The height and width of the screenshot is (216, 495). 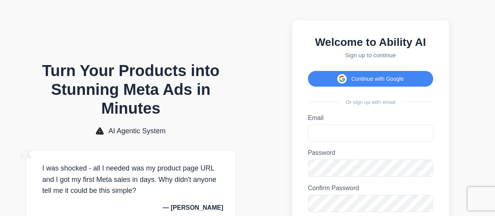 I want to click on img: AI Agentic System Logo, so click(x=100, y=131).